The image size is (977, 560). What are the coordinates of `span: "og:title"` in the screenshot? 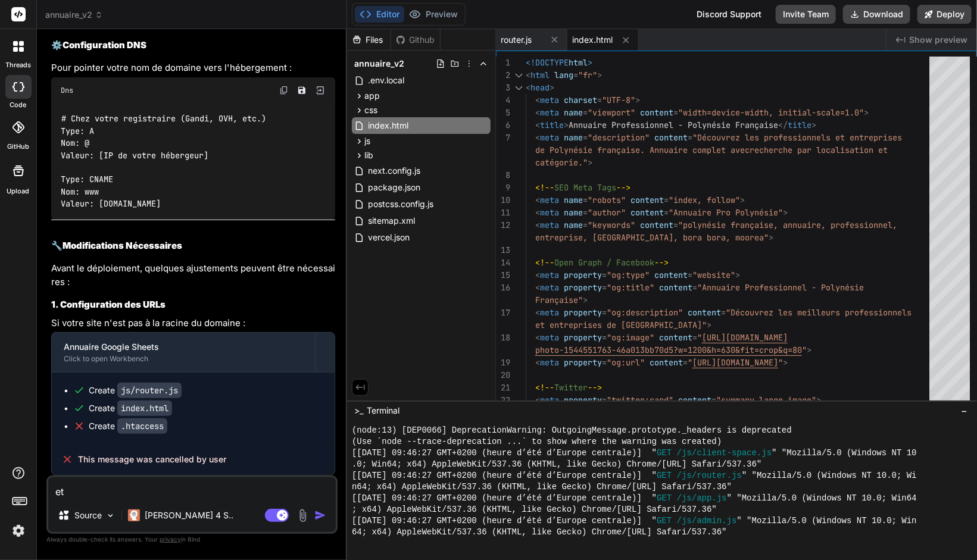 It's located at (631, 287).